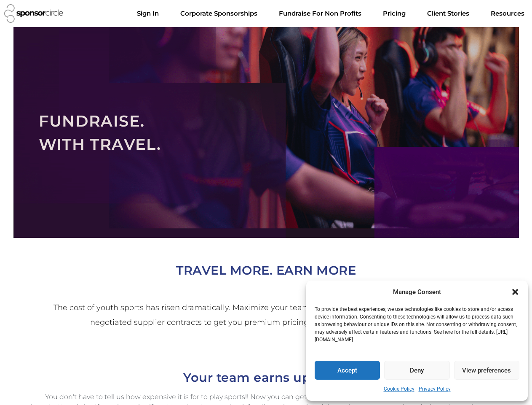  Describe the element at coordinates (267, 270) in the screenshot. I see `h2: TRAVEL MORE. EARN MORE` at that location.